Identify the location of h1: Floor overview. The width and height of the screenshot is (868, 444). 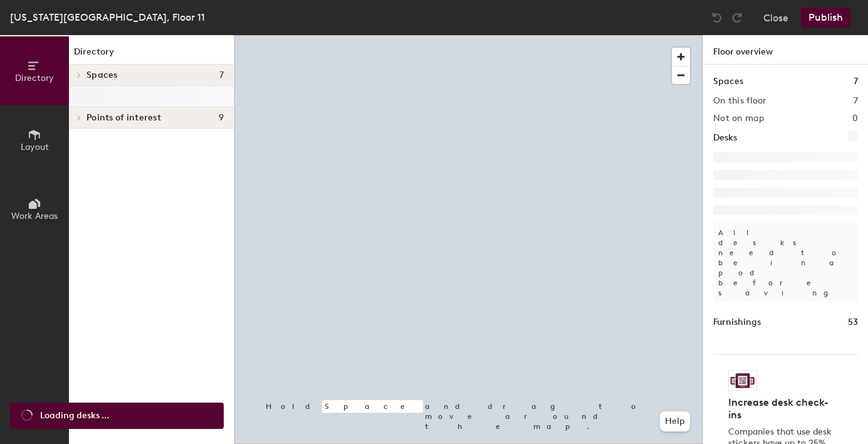
(786, 50).